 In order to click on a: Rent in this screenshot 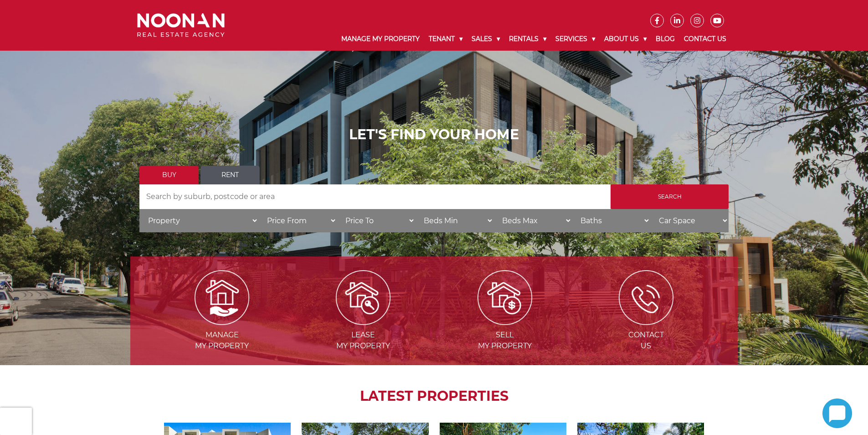, I will do `click(230, 174)`.